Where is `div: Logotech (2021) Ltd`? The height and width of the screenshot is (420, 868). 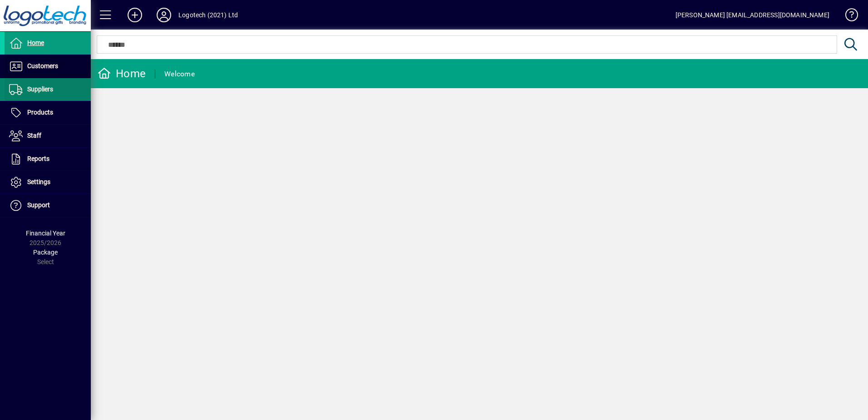
div: Logotech (2021) Ltd is located at coordinates (208, 15).